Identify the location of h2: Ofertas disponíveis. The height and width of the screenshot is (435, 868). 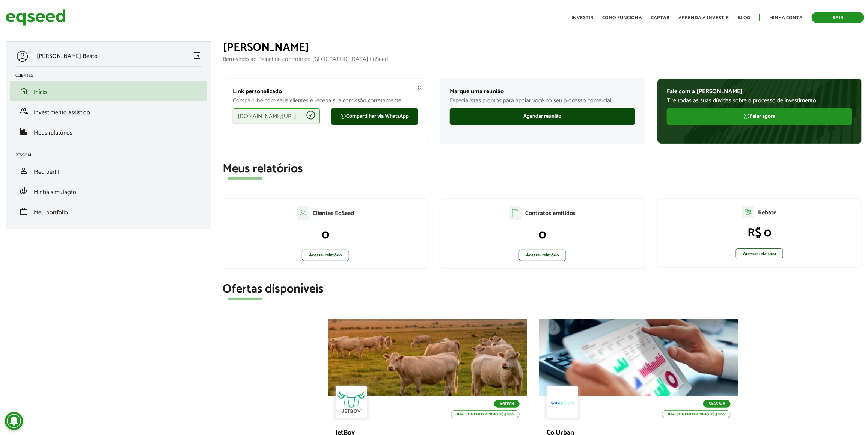
(543, 289).